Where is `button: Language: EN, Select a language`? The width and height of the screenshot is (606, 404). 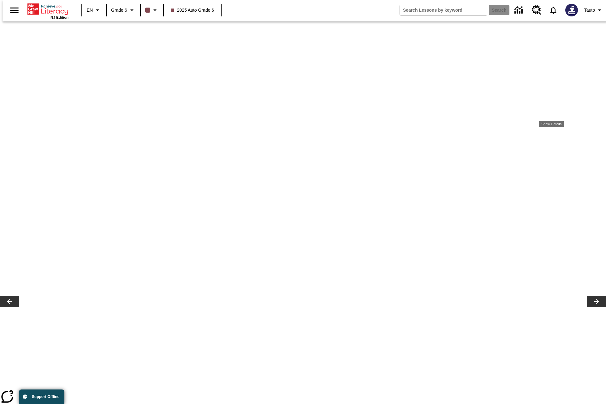
button: Language: EN, Select a language is located at coordinates (94, 10).